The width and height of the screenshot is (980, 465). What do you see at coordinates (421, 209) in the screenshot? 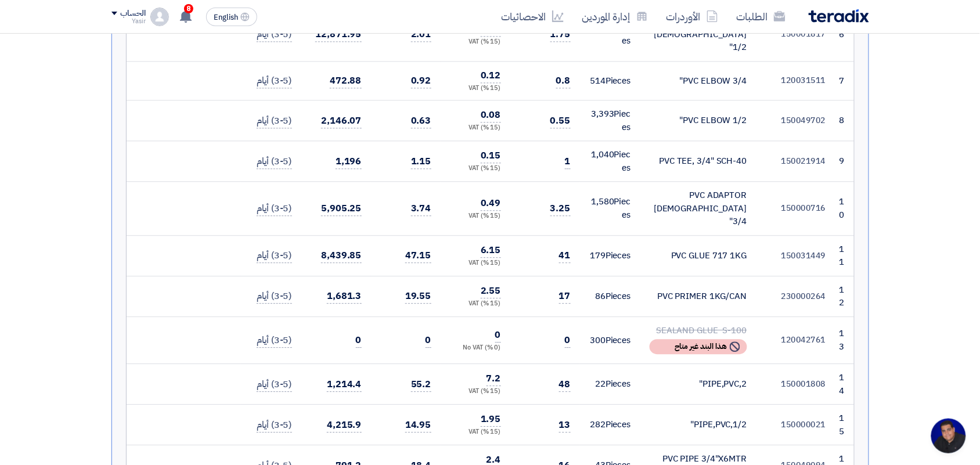
I see `span: 3.74` at bounding box center [421, 209].